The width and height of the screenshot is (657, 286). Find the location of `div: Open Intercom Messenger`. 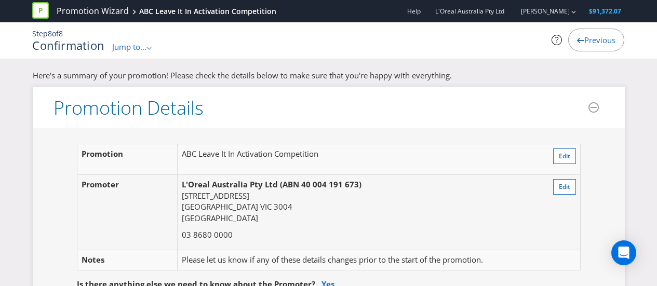

div: Open Intercom Messenger is located at coordinates (624, 253).